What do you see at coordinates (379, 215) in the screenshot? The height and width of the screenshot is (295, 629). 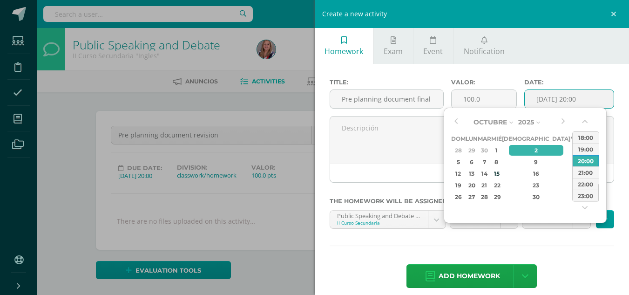 I see `div: Public Speaking and Debate 'Ingles'` at bounding box center [379, 215].